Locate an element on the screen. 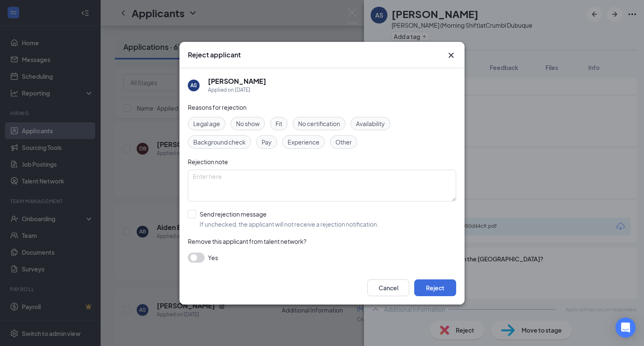  span: No show is located at coordinates (248, 123).